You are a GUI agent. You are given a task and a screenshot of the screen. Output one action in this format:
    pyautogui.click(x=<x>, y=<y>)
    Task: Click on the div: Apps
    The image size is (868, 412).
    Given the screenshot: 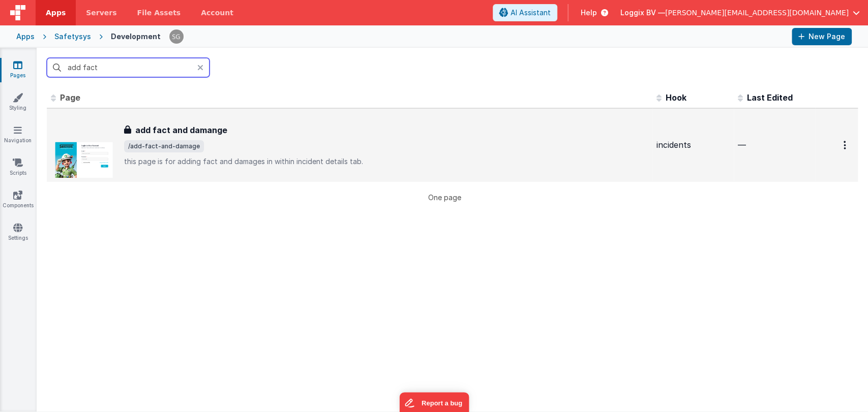 What is the action you would take?
    pyautogui.click(x=26, y=37)
    